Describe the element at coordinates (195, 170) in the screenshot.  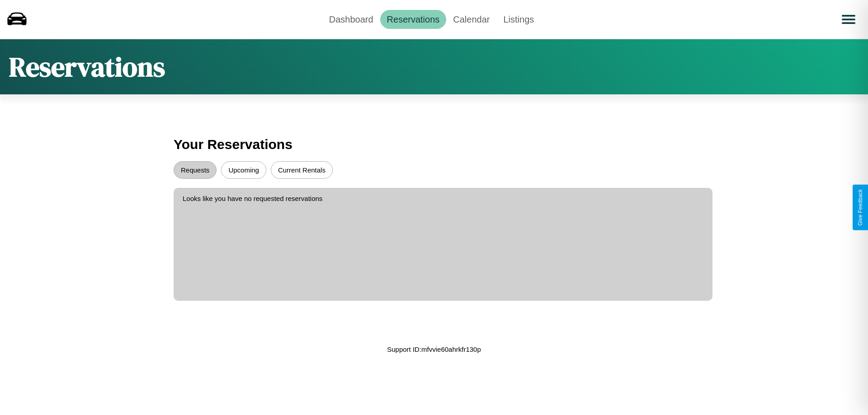
I see `button: Requests` at that location.